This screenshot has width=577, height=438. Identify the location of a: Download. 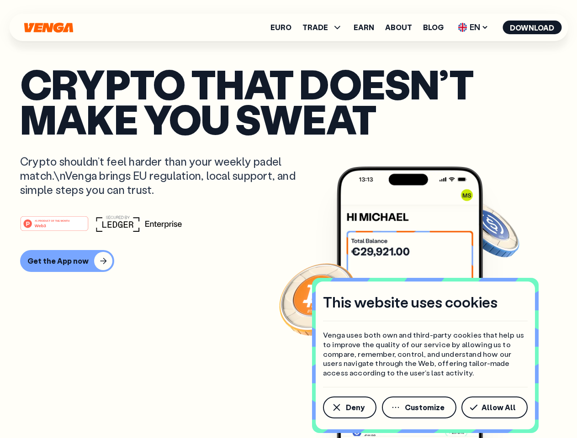
(531, 27).